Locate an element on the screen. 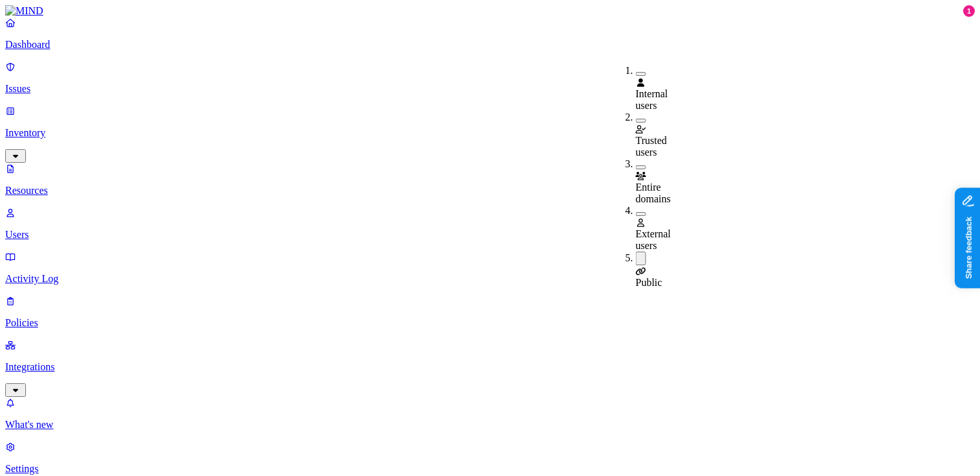  a: Activity Log is located at coordinates (490, 268).